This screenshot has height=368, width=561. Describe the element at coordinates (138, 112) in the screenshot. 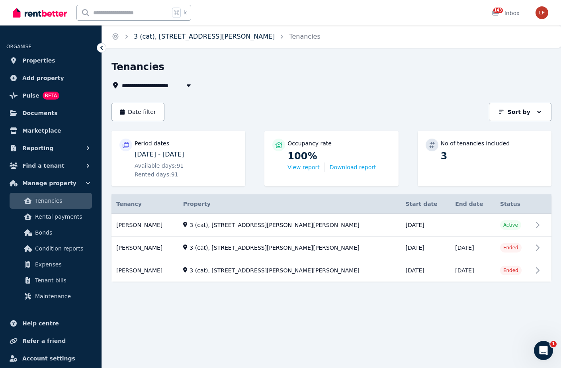

I see `button: Date filter` at that location.